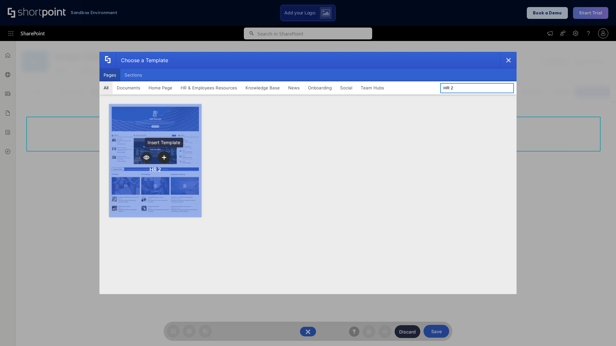 The width and height of the screenshot is (616, 346). What do you see at coordinates (160, 88) in the screenshot?
I see `button: Home Page` at bounding box center [160, 88].